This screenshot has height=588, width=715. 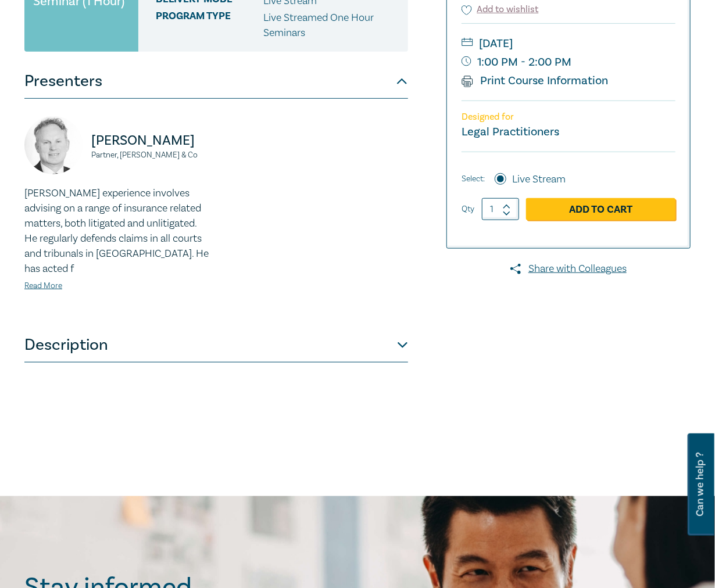 I want to click on img: https://s3.ap-southeast-2.amazonaws.com/leo-cussen-store-production-content/Contacts/Ross%20Donal..., so click(x=53, y=145).